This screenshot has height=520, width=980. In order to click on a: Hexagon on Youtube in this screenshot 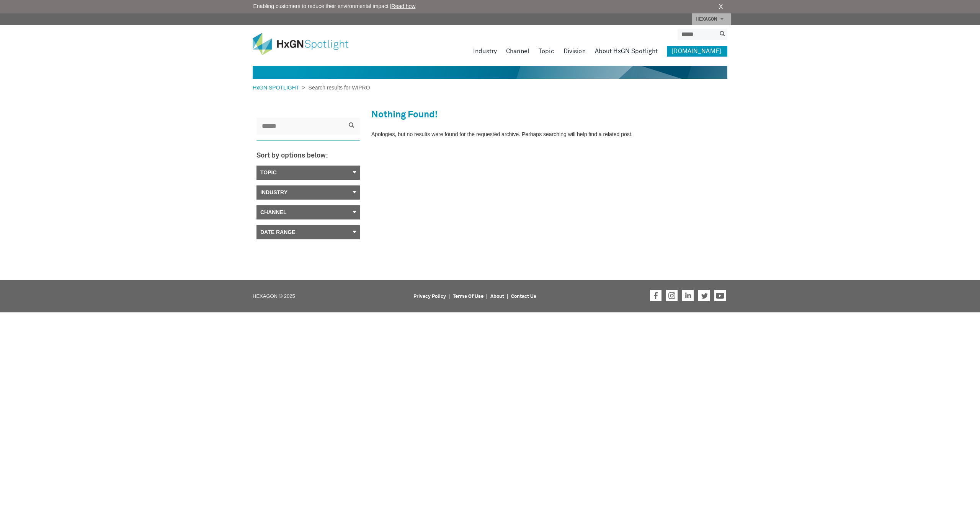, I will do `click(720, 296)`.